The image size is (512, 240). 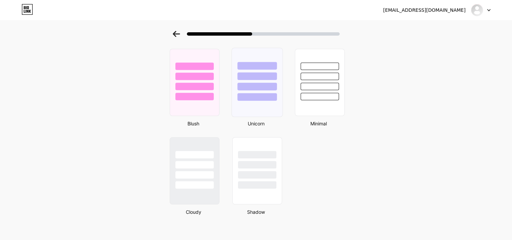 What do you see at coordinates (256, 212) in the screenshot?
I see `div: Shadow` at bounding box center [256, 212].